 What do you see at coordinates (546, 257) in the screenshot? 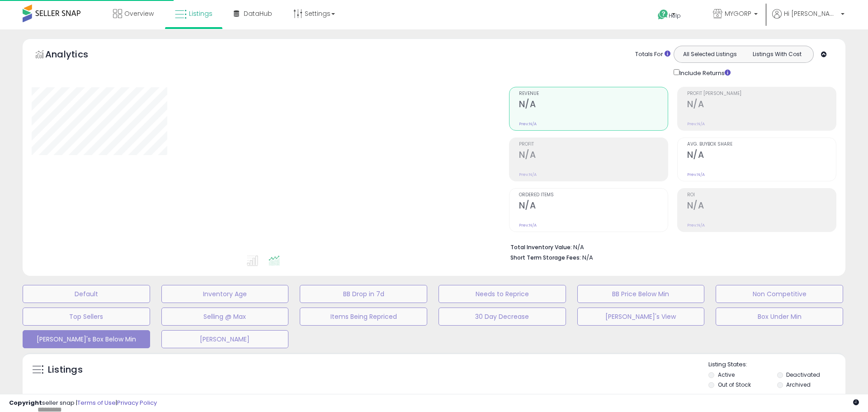
I see `b: Short Term Storage Fees:` at bounding box center [546, 257].